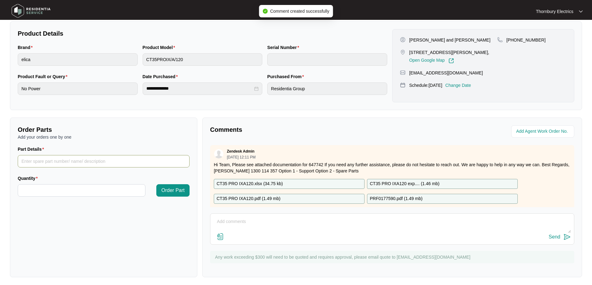 Image resolution: width=592 pixels, height=285 pixels. What do you see at coordinates (103, 161) in the screenshot?
I see `input: Part Details` at bounding box center [103, 161].